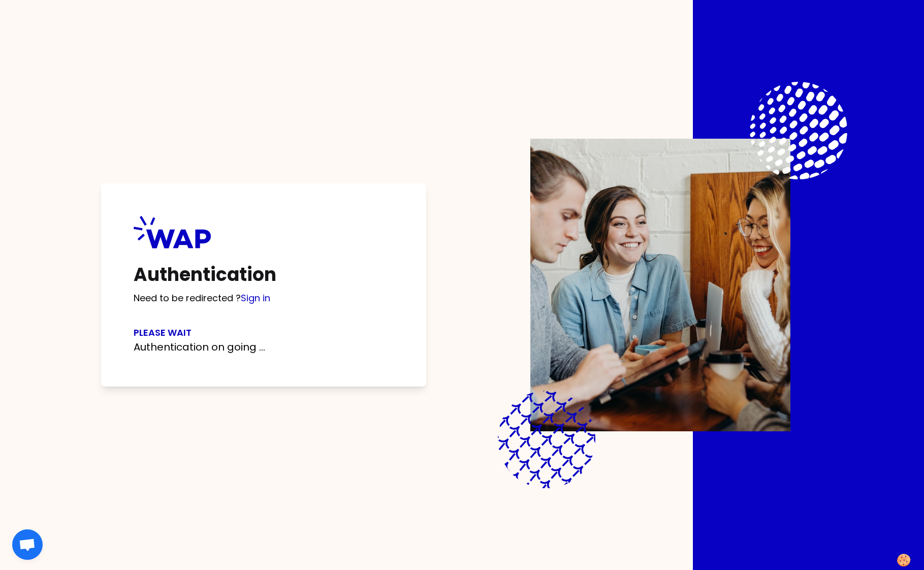  Describe the element at coordinates (255, 297) in the screenshot. I see `a: Sign in` at that location.